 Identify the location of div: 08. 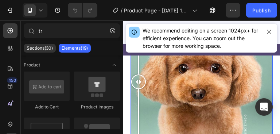
(35, 10).